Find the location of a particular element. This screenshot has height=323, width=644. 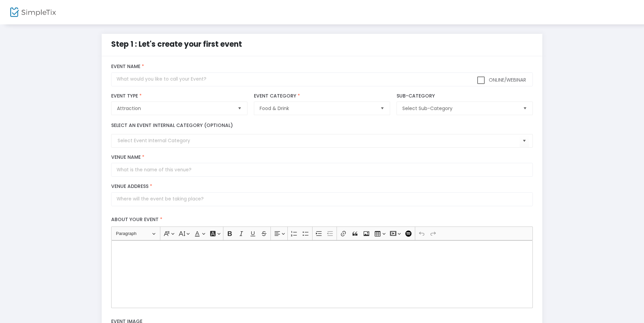

div: Editor toolbar is located at coordinates (322, 233).